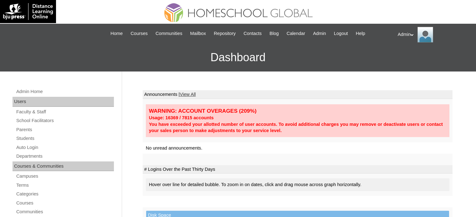  I want to click on a: Departments, so click(65, 156).